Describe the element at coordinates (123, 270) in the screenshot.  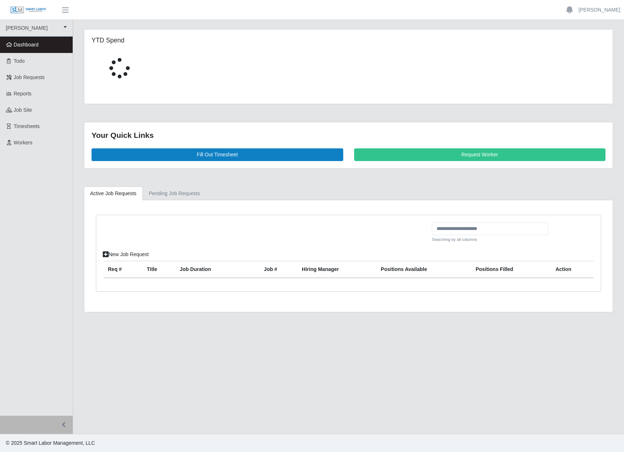
I see `th: Req #` at that location.